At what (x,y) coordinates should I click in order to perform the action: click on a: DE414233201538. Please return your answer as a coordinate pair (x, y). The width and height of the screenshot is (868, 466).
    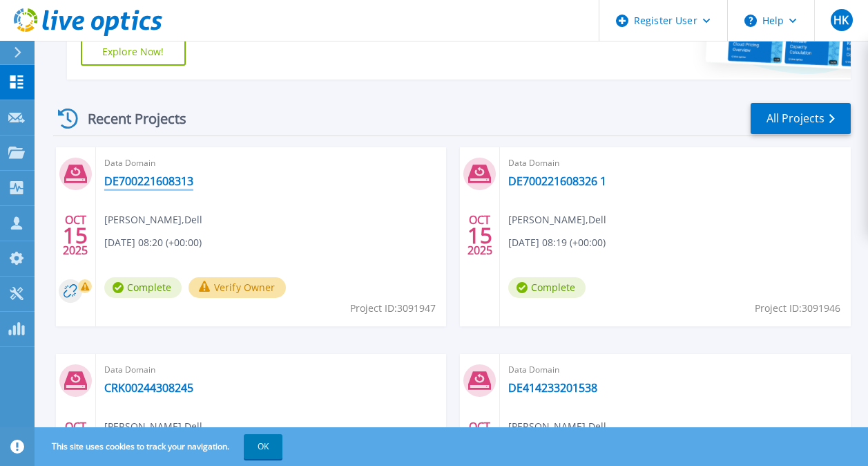
    Looking at the image, I should click on (553, 388).